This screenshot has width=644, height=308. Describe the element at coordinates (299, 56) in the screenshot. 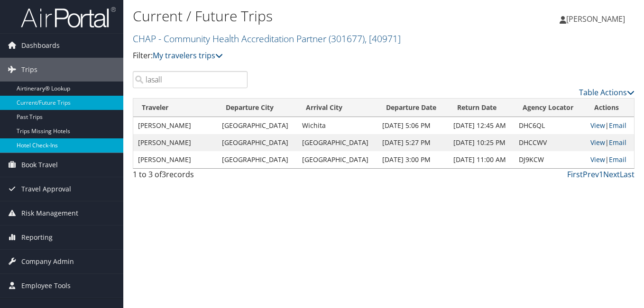

I see `p: Filter:` at that location.